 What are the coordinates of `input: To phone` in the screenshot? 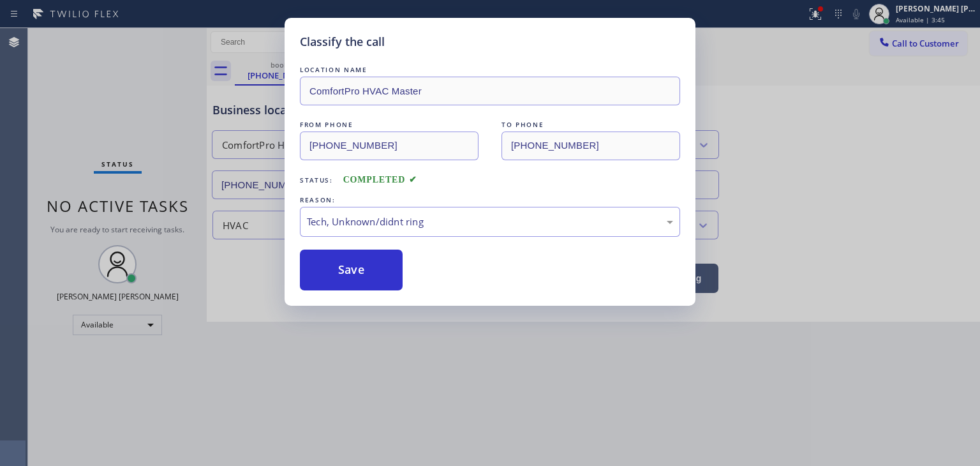 It's located at (591, 146).